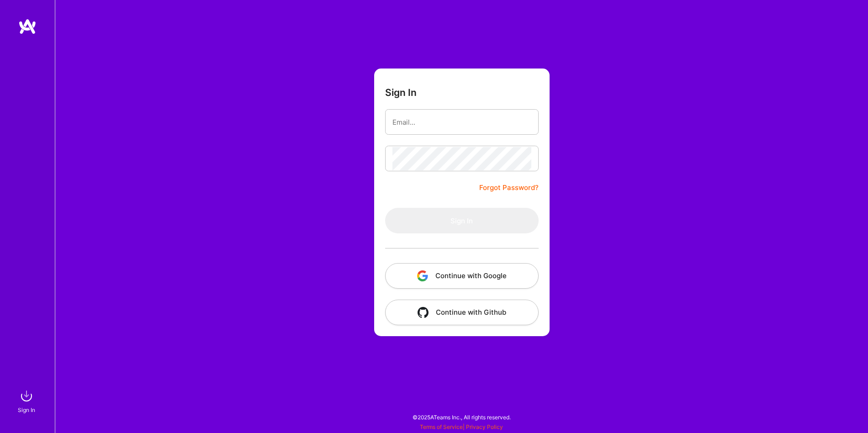 The height and width of the screenshot is (433, 868). What do you see at coordinates (401, 92) in the screenshot?
I see `h3: Sign In` at bounding box center [401, 92].